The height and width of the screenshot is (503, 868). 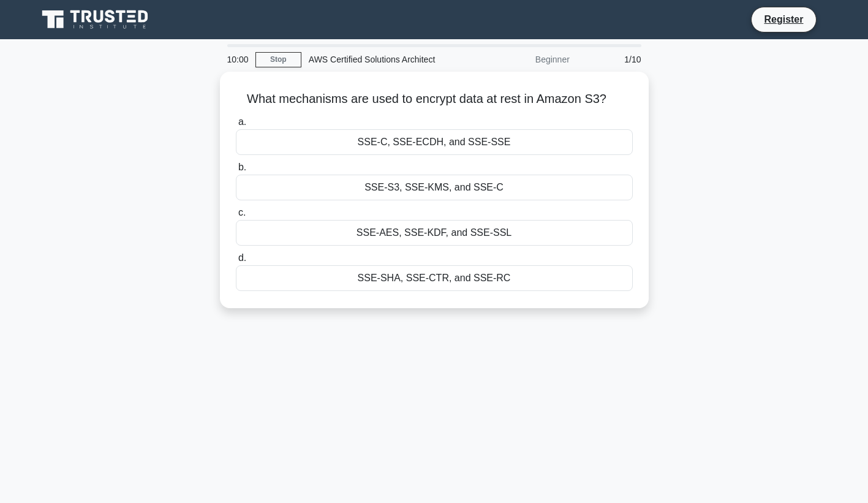 I want to click on span: a., so click(x=242, y=121).